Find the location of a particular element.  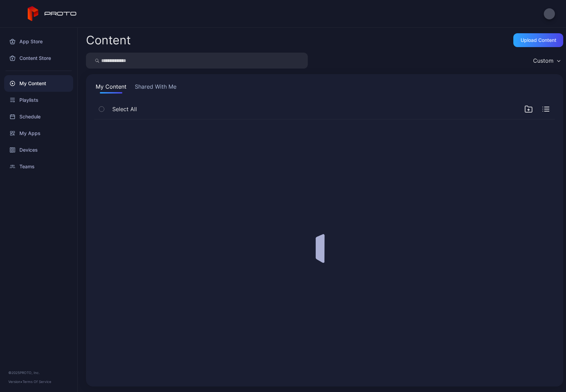

div: Content is located at coordinates (108, 40).